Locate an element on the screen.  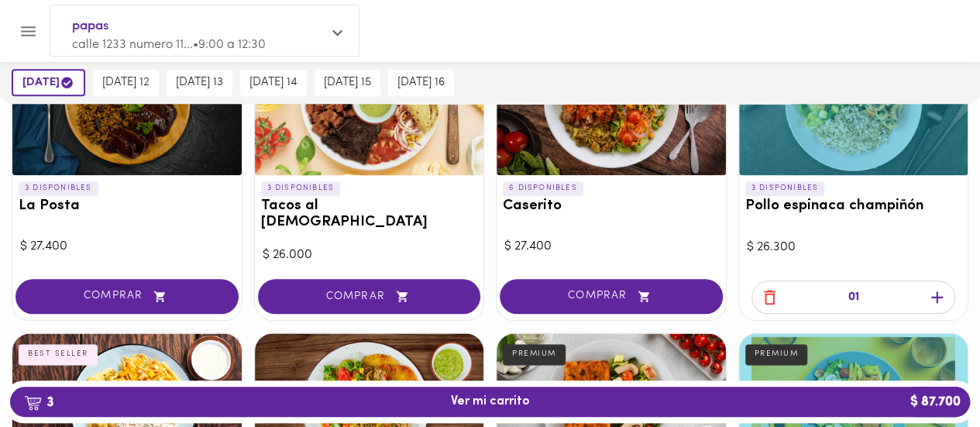
span: papas is located at coordinates (197, 26).